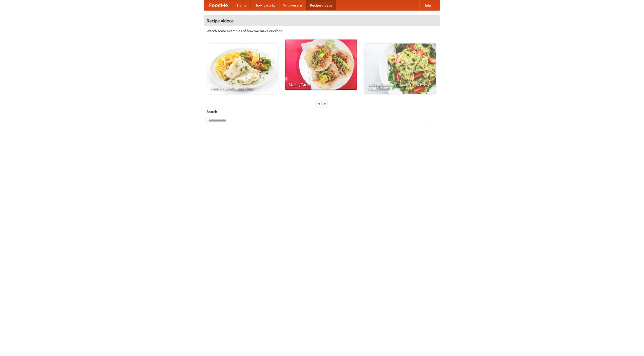 The width and height of the screenshot is (644, 356). I want to click on a: Help, so click(427, 5).